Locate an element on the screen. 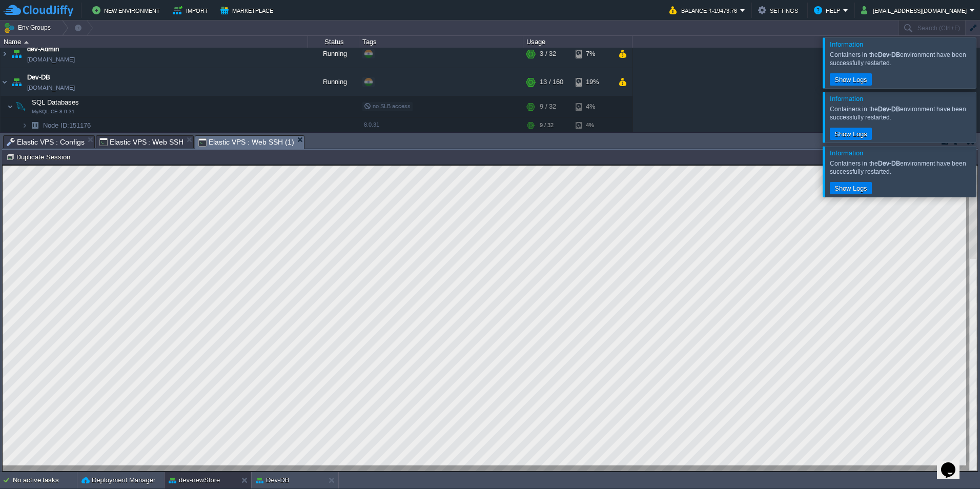 The image size is (980, 489). div: Name is located at coordinates (154, 42).